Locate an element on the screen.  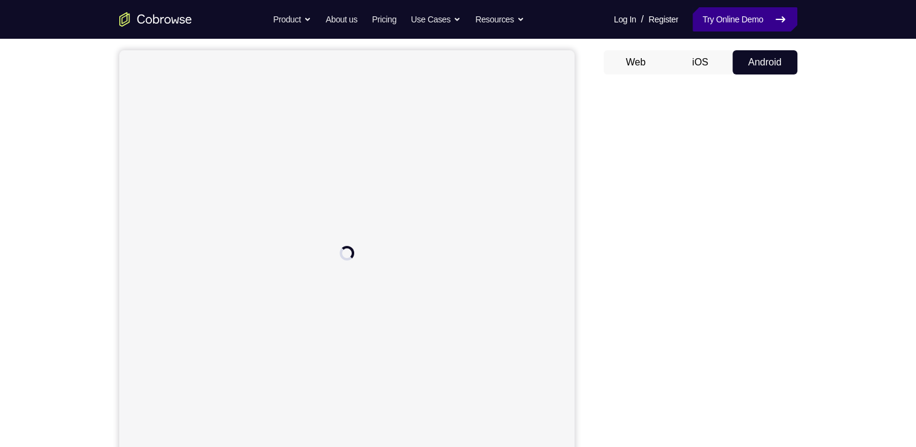
a: Go to the home page is located at coordinates (156, 19).